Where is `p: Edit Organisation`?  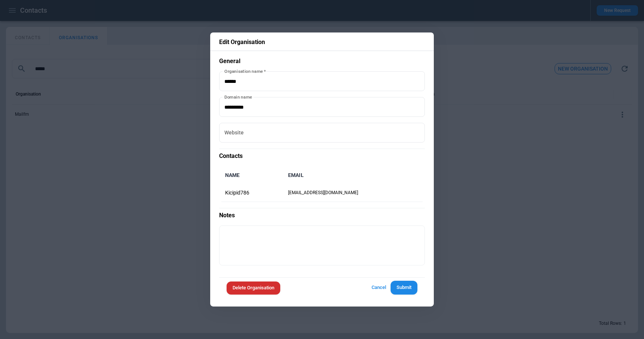
p: Edit Organisation is located at coordinates (322, 42).